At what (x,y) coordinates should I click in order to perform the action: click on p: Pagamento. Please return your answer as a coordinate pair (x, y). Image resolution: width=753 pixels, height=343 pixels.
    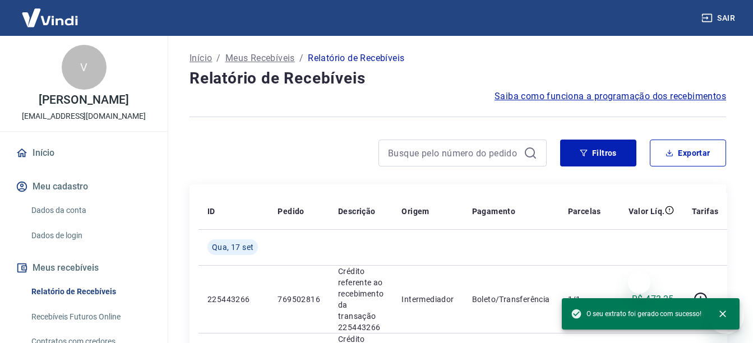
    Looking at the image, I should click on (494, 211).